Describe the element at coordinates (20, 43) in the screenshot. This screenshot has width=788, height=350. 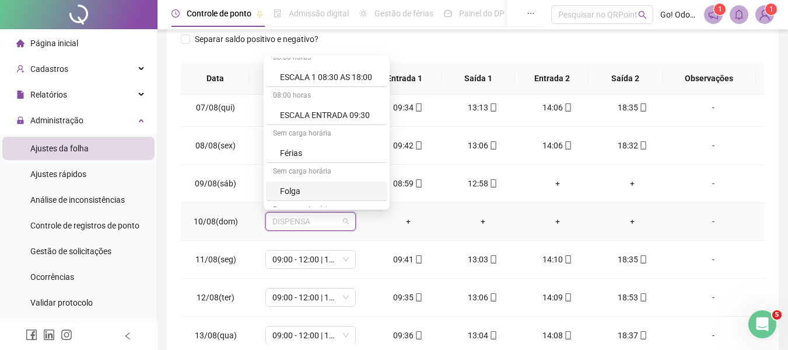
I see `span: home` at that location.